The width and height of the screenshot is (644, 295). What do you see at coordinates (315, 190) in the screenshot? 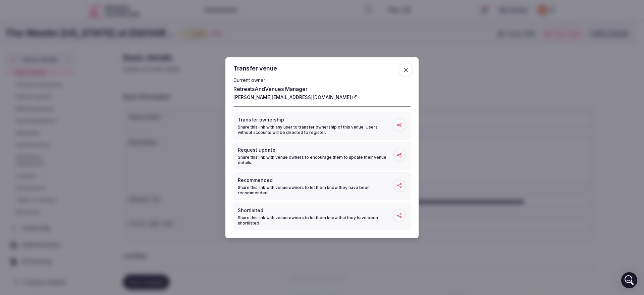
I see `p: Share this link with venue owners to let them know they have been recommended.` at bounding box center [315, 190].